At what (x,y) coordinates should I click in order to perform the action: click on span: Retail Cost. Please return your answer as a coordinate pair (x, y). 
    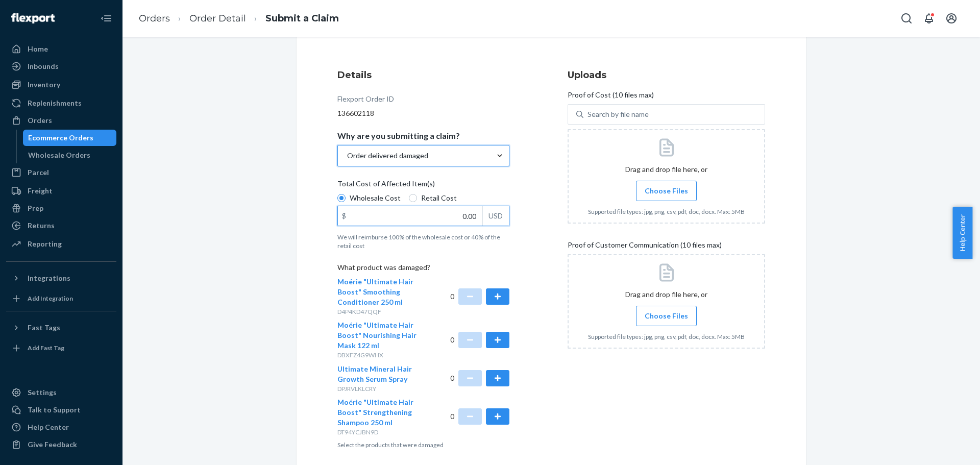
    Looking at the image, I should click on (439, 198).